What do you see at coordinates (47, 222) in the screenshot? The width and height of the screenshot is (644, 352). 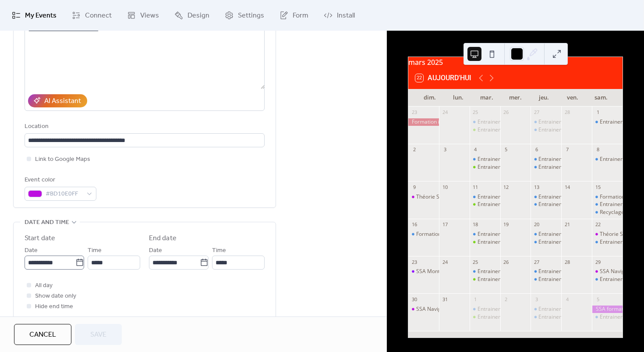 I see `span: Date and time` at bounding box center [47, 222].